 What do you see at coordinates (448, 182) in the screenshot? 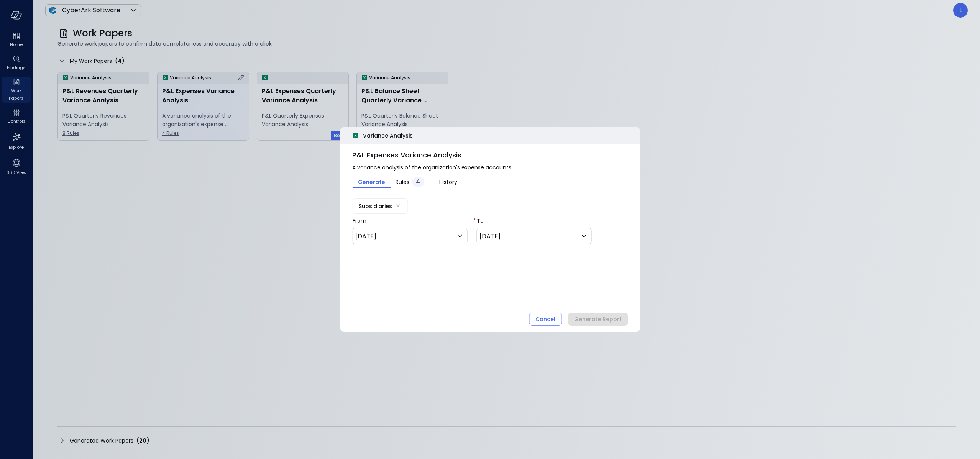
I see `span: History` at bounding box center [448, 182].